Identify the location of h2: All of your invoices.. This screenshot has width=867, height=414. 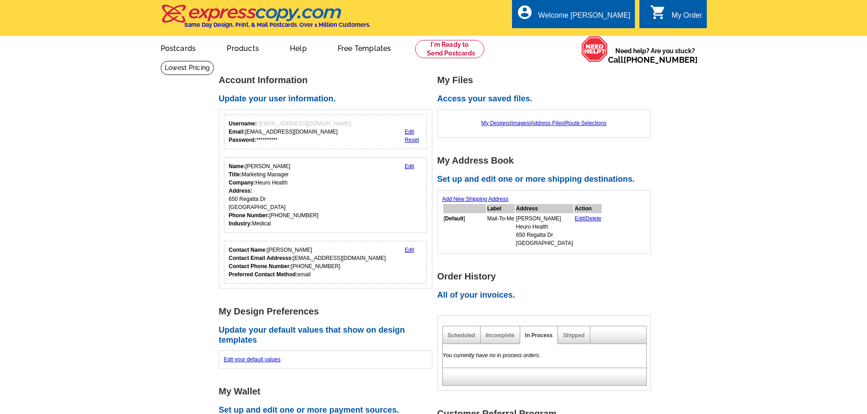
(546, 296).